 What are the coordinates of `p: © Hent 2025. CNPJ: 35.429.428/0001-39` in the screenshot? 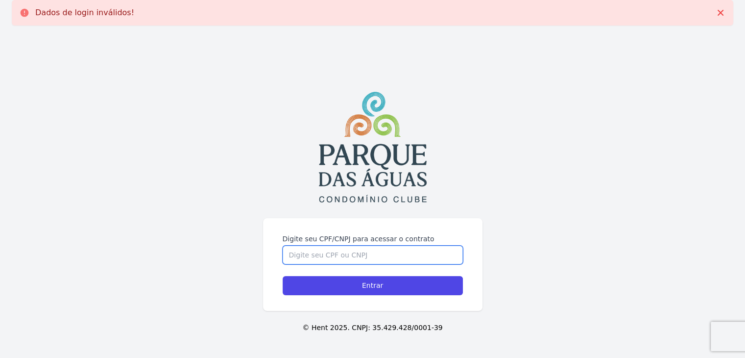 It's located at (372, 327).